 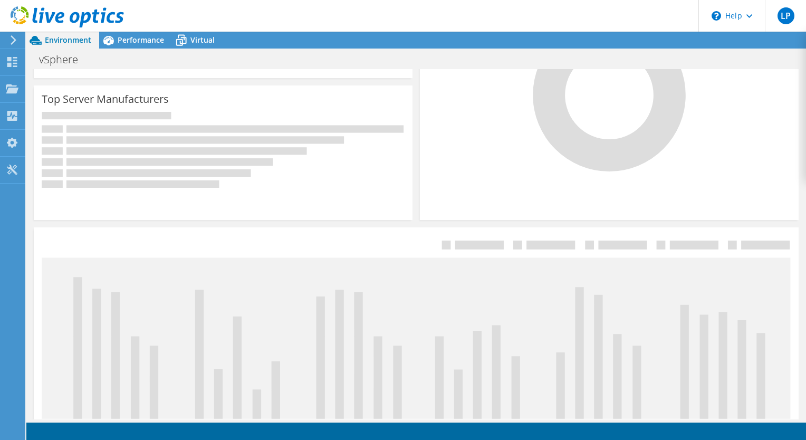 I want to click on span: Virtual, so click(x=203, y=40).